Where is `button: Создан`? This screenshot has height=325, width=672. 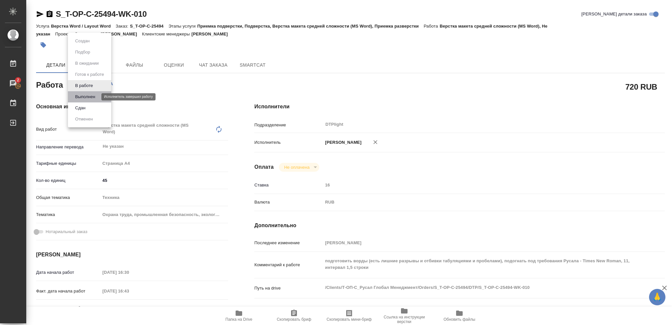 button: Создан is located at coordinates (82, 41).